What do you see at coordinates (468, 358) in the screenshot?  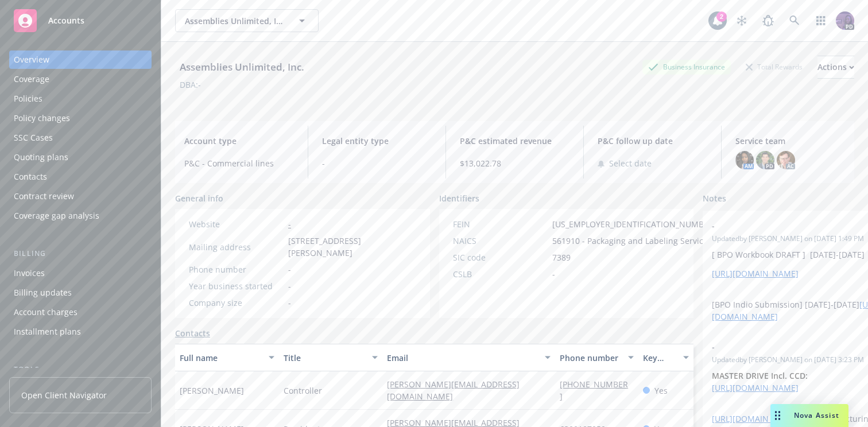 I see `button: Email` at bounding box center [468, 358].